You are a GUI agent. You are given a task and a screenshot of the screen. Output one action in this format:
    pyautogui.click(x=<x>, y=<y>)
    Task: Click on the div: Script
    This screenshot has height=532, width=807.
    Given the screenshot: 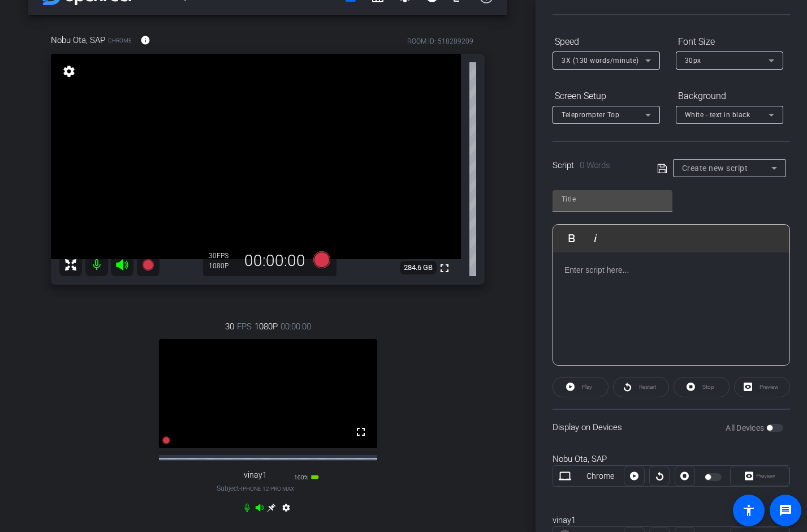 What is the action you would take?
    pyautogui.click(x=597, y=165)
    